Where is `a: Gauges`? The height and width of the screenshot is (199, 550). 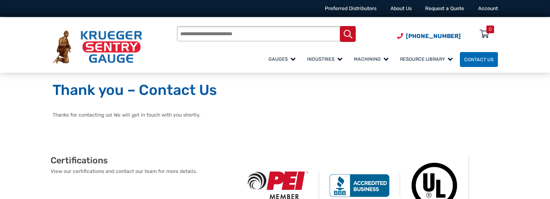
a: Gauges is located at coordinates (284, 59).